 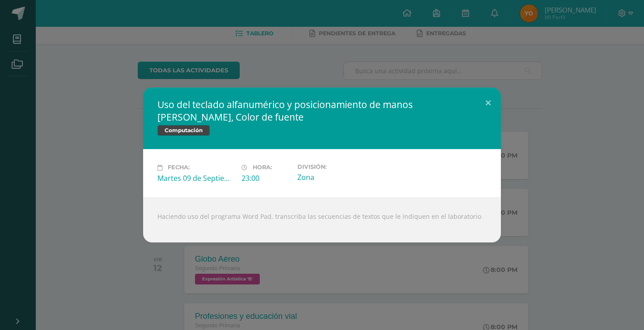 What do you see at coordinates (183, 131) in the screenshot?
I see `span: Computación` at bounding box center [183, 131].